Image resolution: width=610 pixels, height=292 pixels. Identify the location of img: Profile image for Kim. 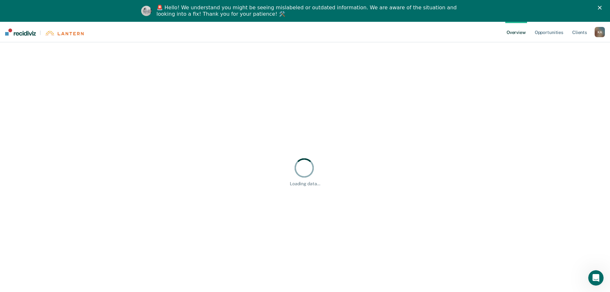
(146, 11).